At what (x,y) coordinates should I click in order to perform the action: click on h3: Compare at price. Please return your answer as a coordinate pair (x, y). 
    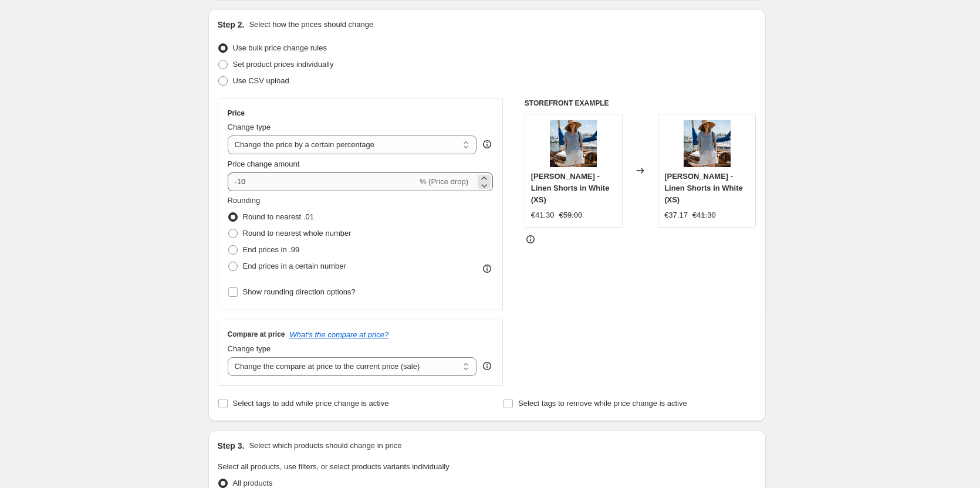
    Looking at the image, I should click on (256, 334).